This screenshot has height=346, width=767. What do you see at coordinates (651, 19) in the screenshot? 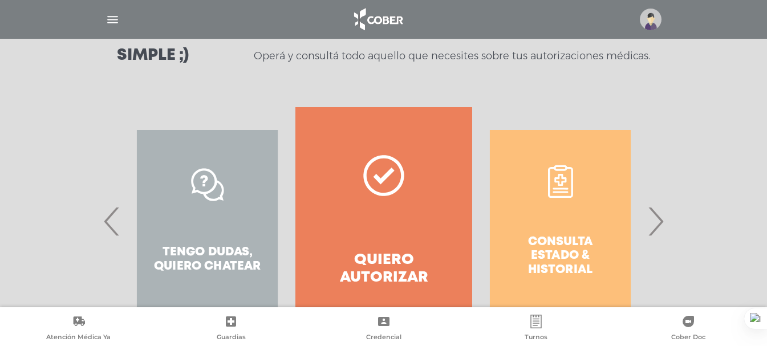
I see `img: profile-placeholder.svg` at bounding box center [651, 19].